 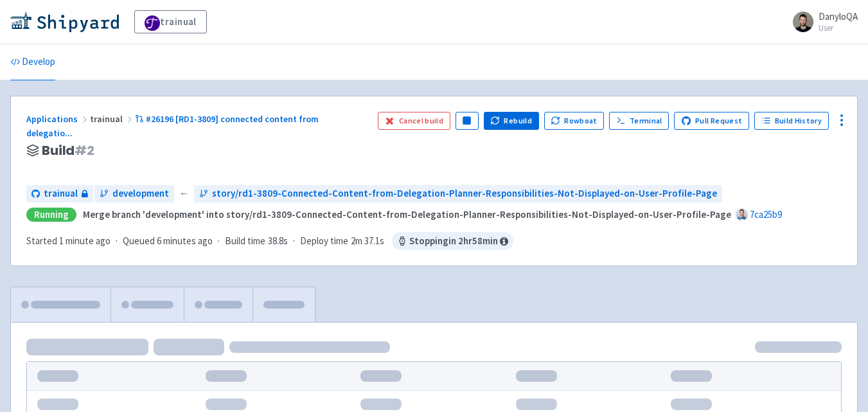 I want to click on span: #26196 [RD1-3809] connected content from delegatio ..., so click(x=172, y=126).